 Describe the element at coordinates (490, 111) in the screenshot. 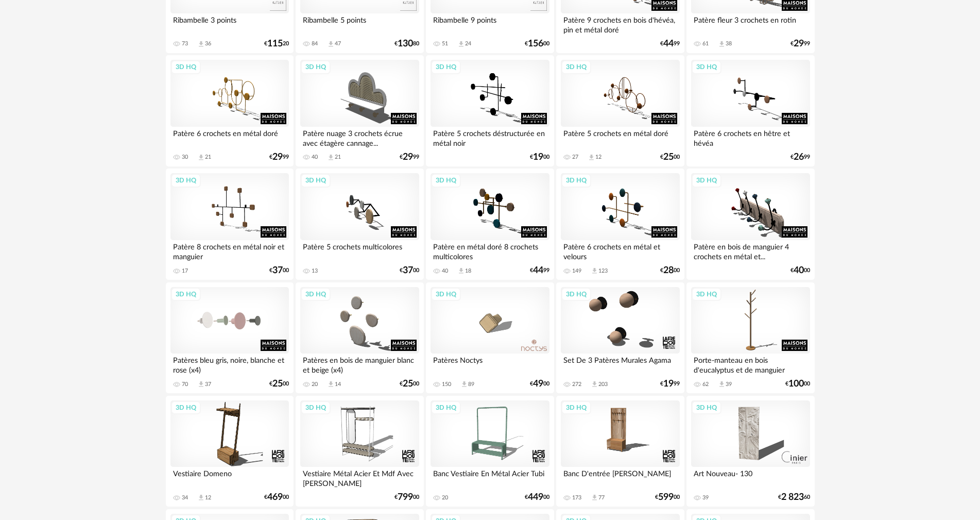

I see `a: 3D HQ Patère 5 crochets déstructurée en métal noir €1900` at that location.